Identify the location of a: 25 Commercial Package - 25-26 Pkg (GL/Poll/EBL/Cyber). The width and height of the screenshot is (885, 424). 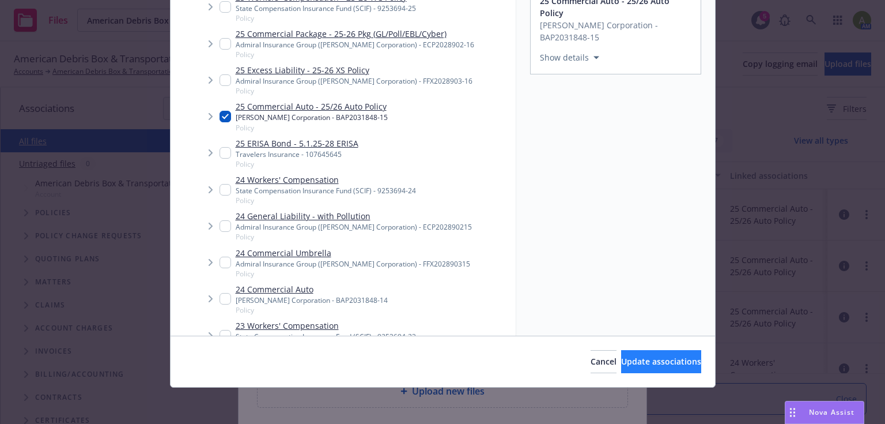
(355, 33).